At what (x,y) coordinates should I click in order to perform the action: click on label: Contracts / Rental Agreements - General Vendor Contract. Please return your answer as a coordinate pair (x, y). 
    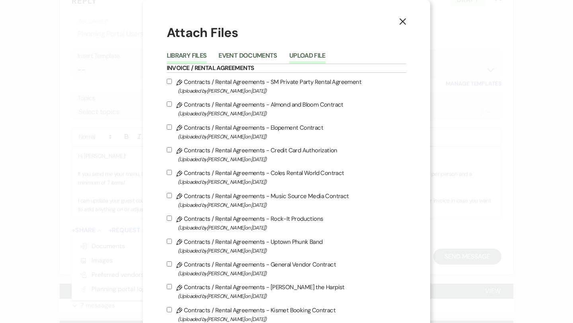
    Looking at the image, I should click on (287, 269).